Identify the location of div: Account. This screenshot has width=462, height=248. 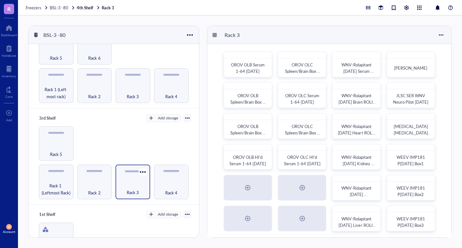
(9, 231).